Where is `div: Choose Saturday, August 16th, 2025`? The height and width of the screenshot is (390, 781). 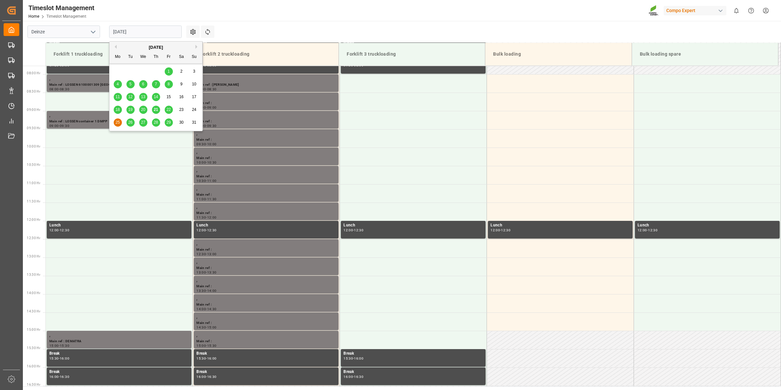 div: Choose Saturday, August 16th, 2025 is located at coordinates (181, 97).